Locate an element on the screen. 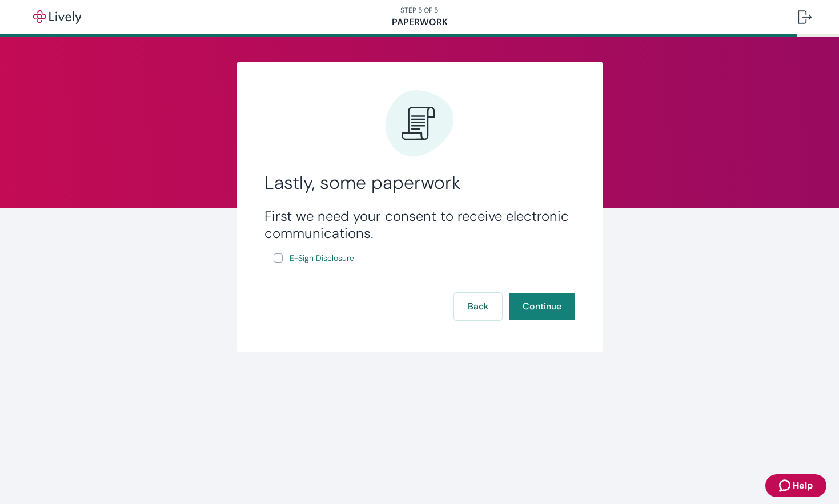  span: E-Sign Disclosure is located at coordinates (322, 258).